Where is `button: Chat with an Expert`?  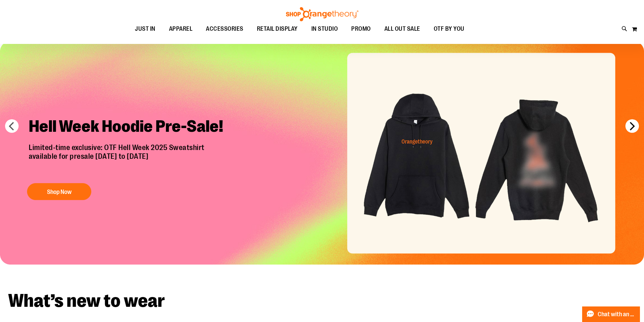 button: Chat with an Expert is located at coordinates (611, 314).